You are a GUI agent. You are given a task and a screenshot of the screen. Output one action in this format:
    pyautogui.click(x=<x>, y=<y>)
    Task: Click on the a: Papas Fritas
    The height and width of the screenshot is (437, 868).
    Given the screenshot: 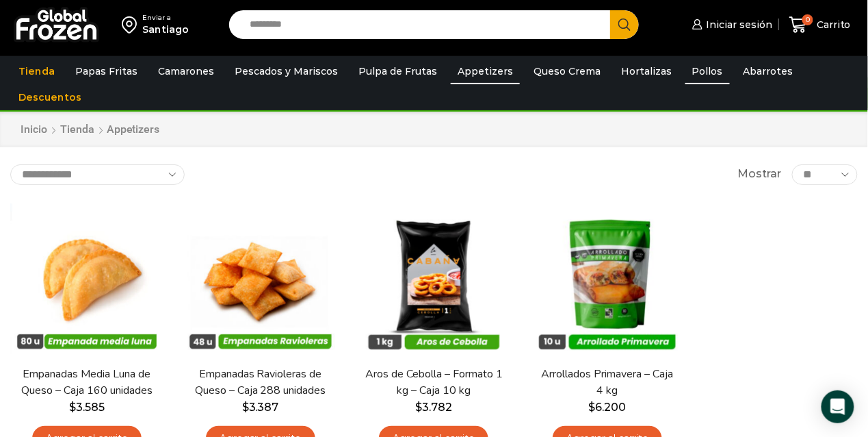 What is the action you would take?
    pyautogui.click(x=106, y=71)
    